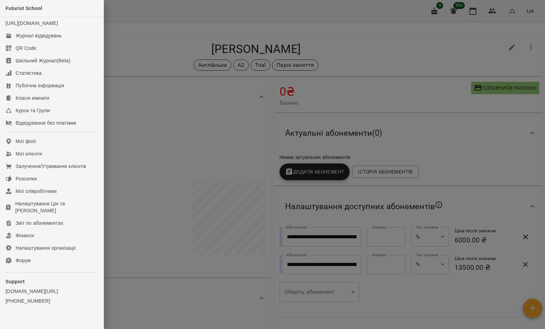 This screenshot has height=329, width=545. I want to click on p: Support, so click(52, 282).